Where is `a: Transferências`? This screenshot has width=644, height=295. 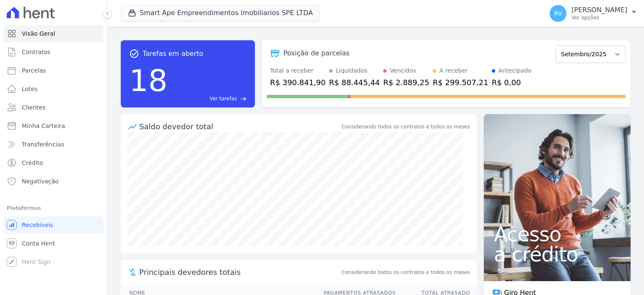
a: Transferências is located at coordinates (53, 145).